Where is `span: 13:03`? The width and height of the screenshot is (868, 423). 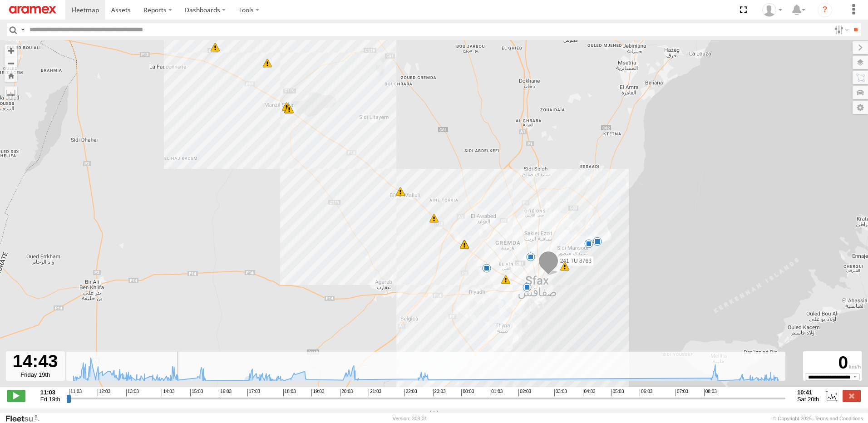 span: 13:03 is located at coordinates (132, 393).